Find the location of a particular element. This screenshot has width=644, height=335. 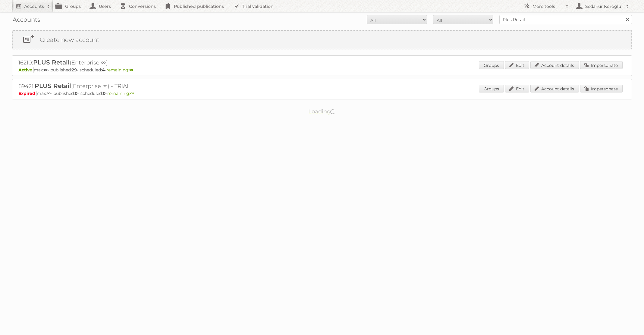

strong: 29 is located at coordinates (74, 70).